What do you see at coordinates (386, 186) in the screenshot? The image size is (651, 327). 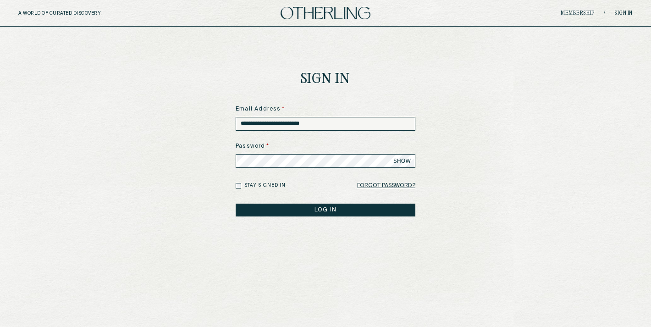 I see `a: Forgot Password?` at bounding box center [386, 186].